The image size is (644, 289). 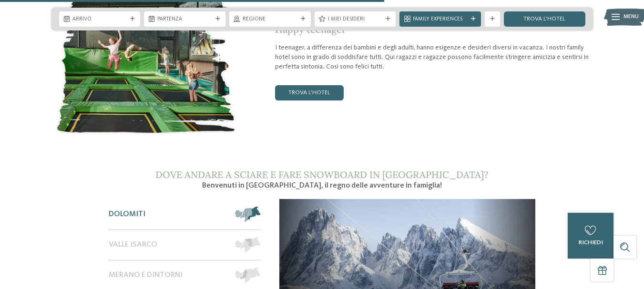 What do you see at coordinates (270, 19) in the screenshot?
I see `span: Regione` at bounding box center [270, 19].